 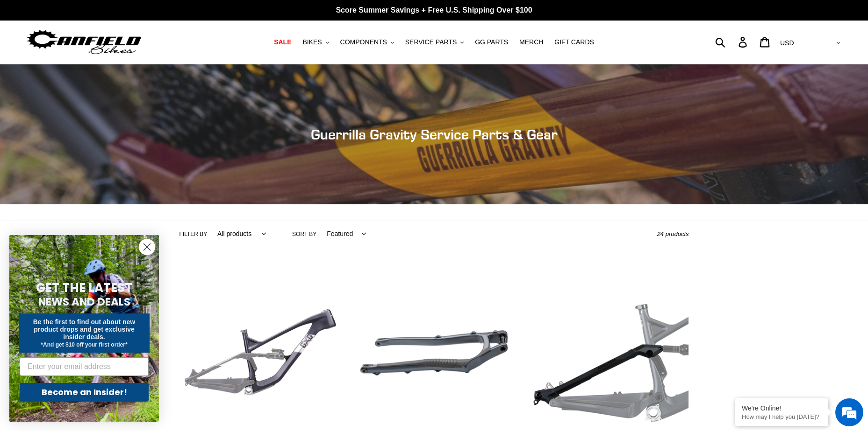 What do you see at coordinates (782, 409) in the screenshot?
I see `div: We're Online!` at bounding box center [782, 409].